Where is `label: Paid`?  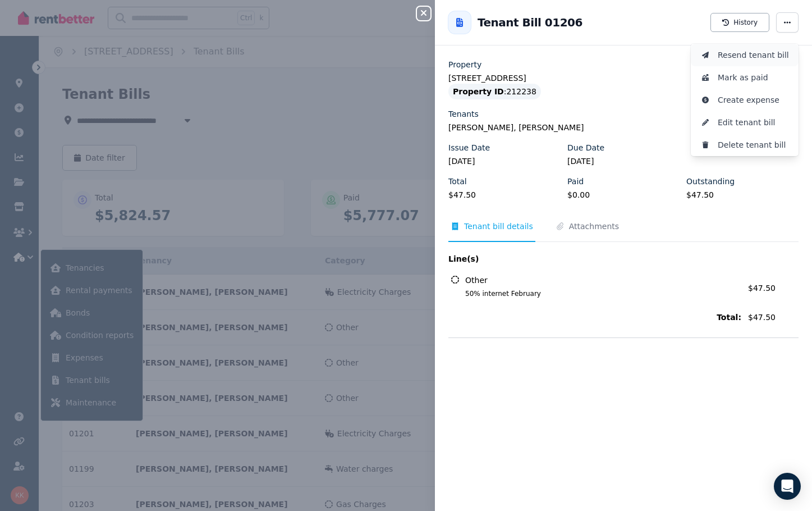
label: Paid is located at coordinates (575, 181).